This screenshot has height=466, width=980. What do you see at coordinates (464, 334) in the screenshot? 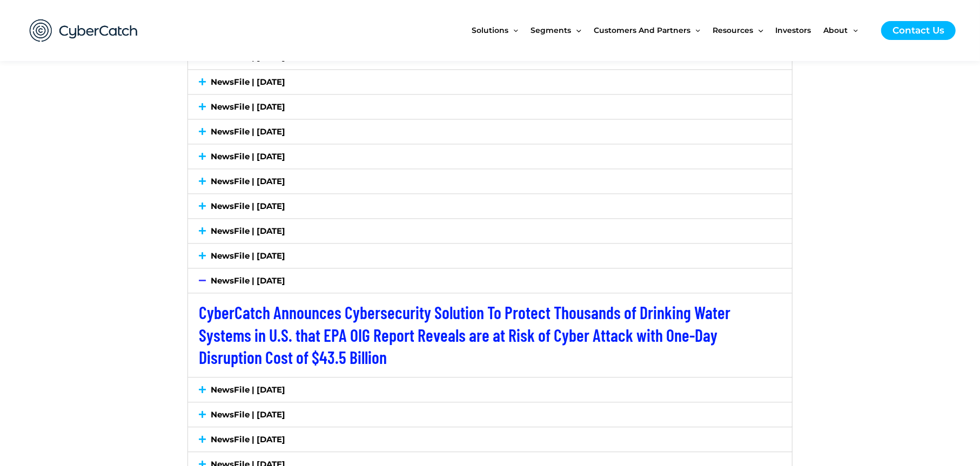
I see `a: CyberCatch Announces Cybersecurity Solution To Protect Thousands of Drinking Water Systems in U.S...` at bounding box center [464, 334].